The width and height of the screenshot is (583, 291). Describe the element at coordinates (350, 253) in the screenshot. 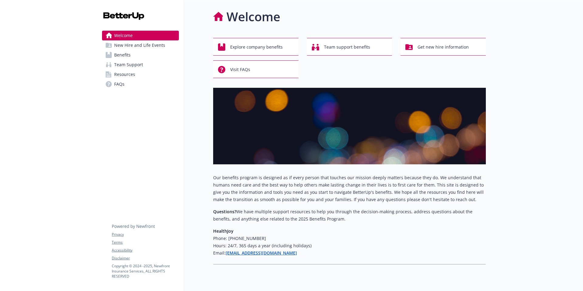

I see `h6: Email:` at that location.